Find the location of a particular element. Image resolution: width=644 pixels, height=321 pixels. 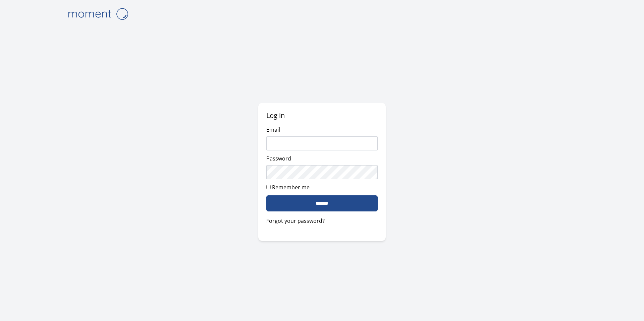

h2: Log in is located at coordinates (322, 115).